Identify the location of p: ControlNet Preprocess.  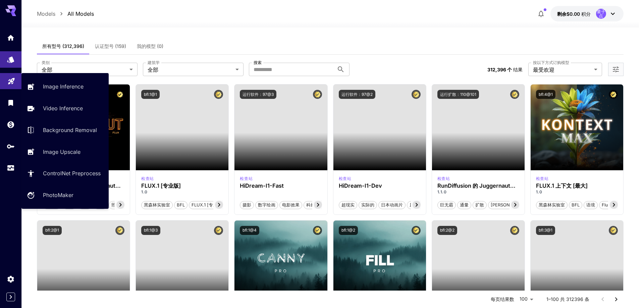
(72, 173).